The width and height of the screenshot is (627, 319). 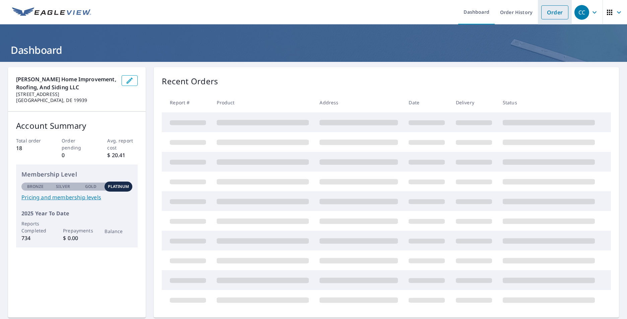 I want to click on p: Platinum, so click(x=118, y=187).